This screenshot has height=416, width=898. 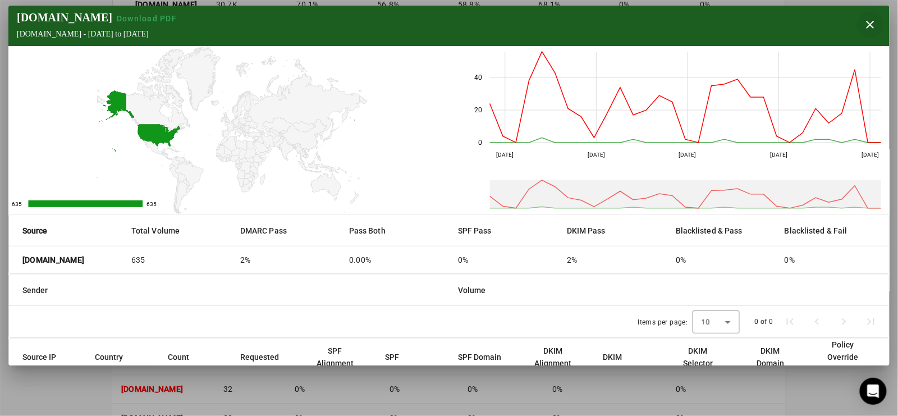 I want to click on mat-header-cell: Pass Both, so click(x=394, y=231).